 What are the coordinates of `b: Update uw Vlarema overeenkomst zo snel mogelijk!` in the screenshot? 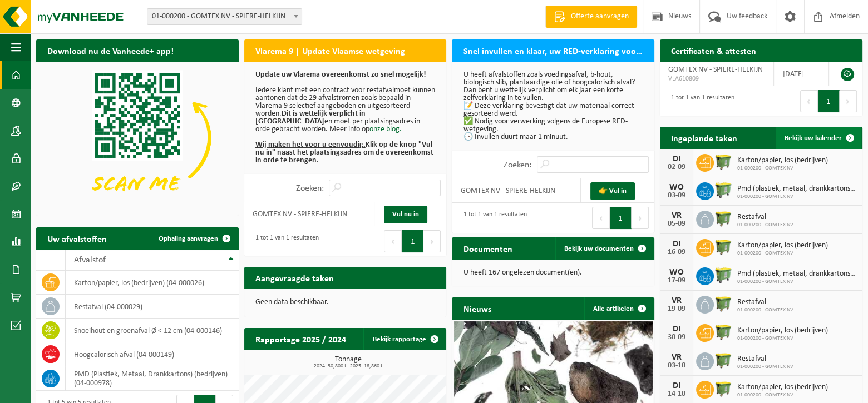 It's located at (341, 75).